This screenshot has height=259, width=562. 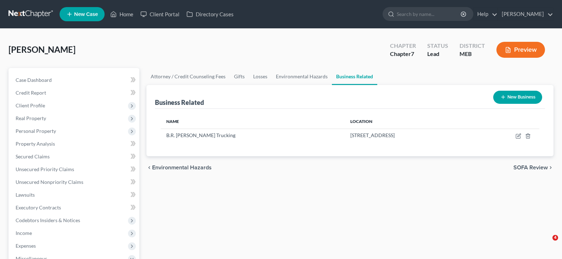 What do you see at coordinates (26, 246) in the screenshot?
I see `span: Expenses` at bounding box center [26, 246].